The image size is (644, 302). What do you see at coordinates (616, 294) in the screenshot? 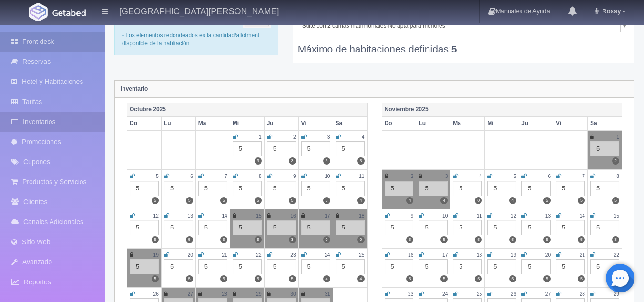
I see `small: 29` at bounding box center [616, 294].